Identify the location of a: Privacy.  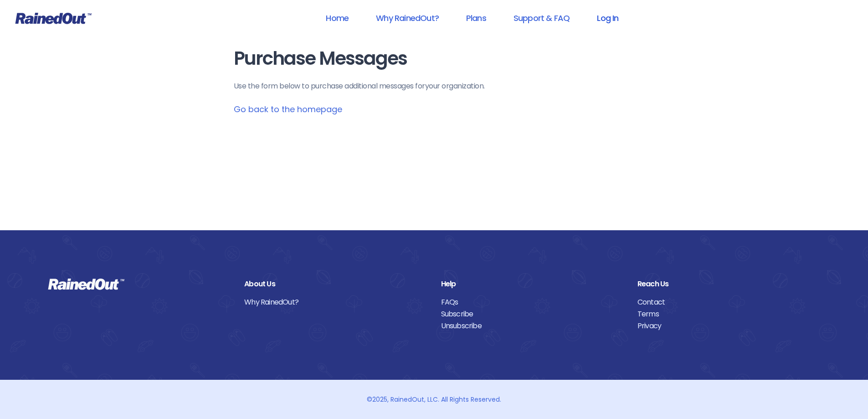
(729, 326).